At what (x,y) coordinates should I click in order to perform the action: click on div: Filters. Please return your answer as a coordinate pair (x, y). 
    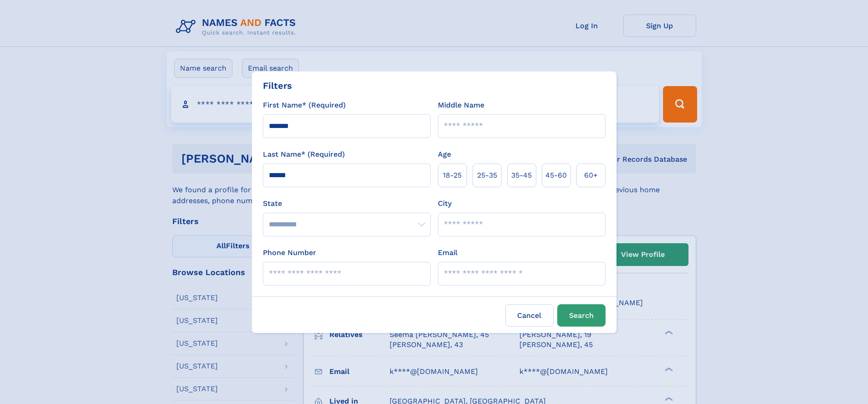
    Looking at the image, I should click on (277, 86).